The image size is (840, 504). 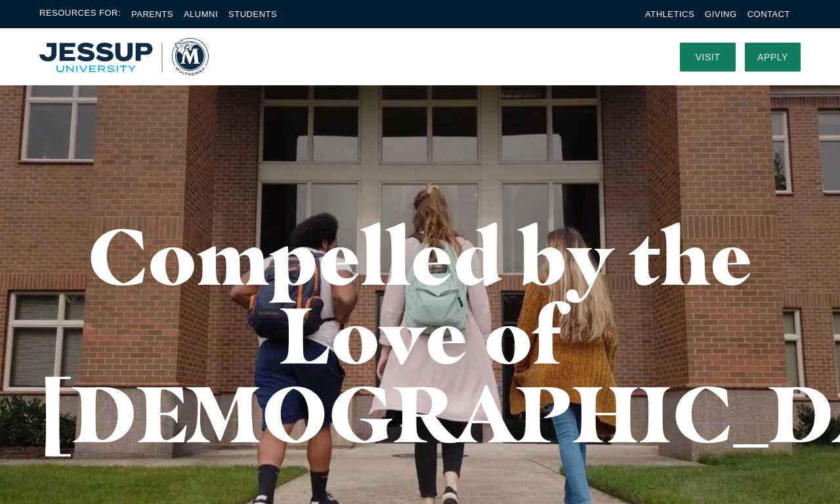 What do you see at coordinates (253, 14) in the screenshot?
I see `a: Students` at bounding box center [253, 14].